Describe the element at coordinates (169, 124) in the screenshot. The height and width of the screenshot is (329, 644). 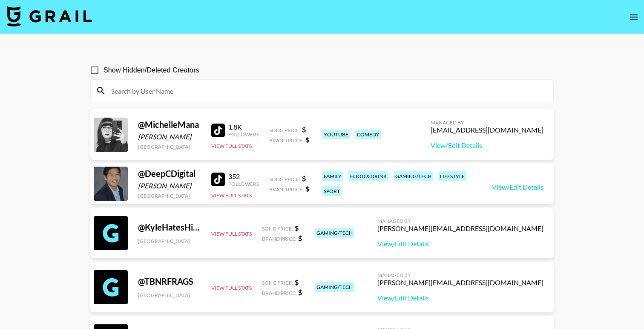
I see `div: @ MichelleMana` at that location.